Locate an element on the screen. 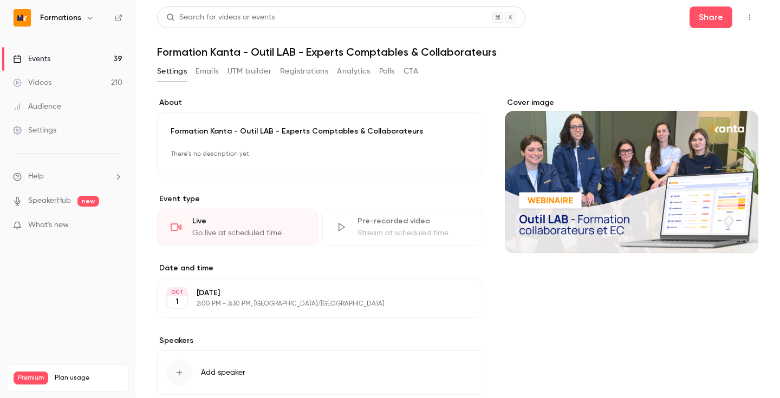 This screenshot has width=780, height=398. span: Premium is located at coordinates (31, 378).